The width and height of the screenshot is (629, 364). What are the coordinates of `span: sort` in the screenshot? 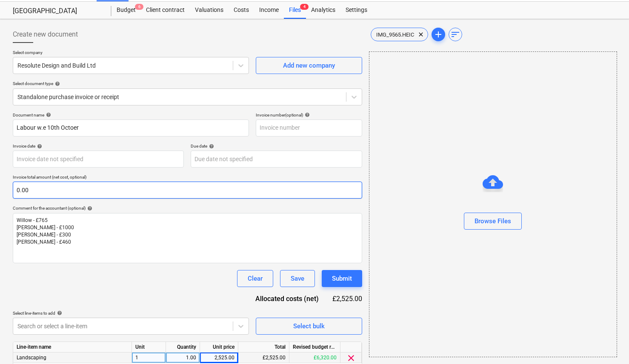 It's located at (455, 34).